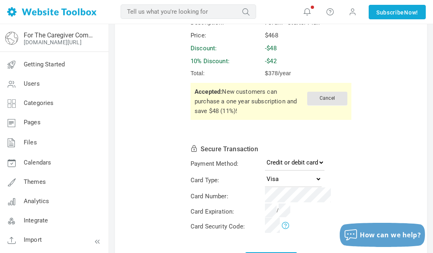 This screenshot has width=433, height=253. I want to click on td: -$48, so click(308, 48).